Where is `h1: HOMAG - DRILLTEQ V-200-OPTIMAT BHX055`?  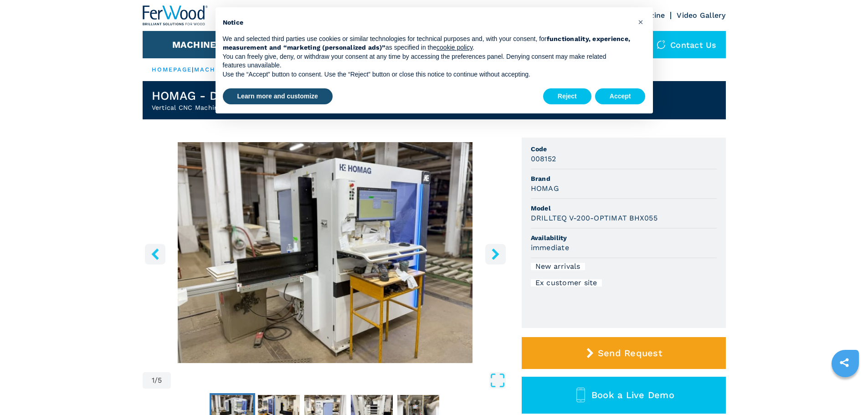
h1: HOMAG - DRILLTEQ V-200-OPTIMAT BHX055 is located at coordinates (282, 96).